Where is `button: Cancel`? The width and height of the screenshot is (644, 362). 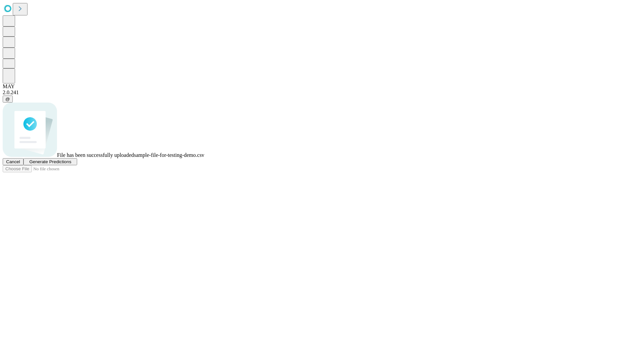
button: Cancel is located at coordinates (13, 162).